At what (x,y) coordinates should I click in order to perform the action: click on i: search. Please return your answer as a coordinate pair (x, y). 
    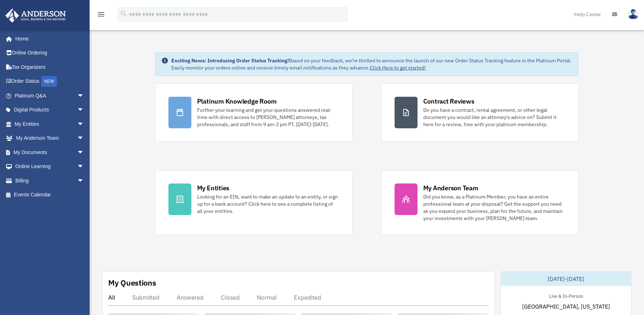
    Looking at the image, I should click on (124, 14).